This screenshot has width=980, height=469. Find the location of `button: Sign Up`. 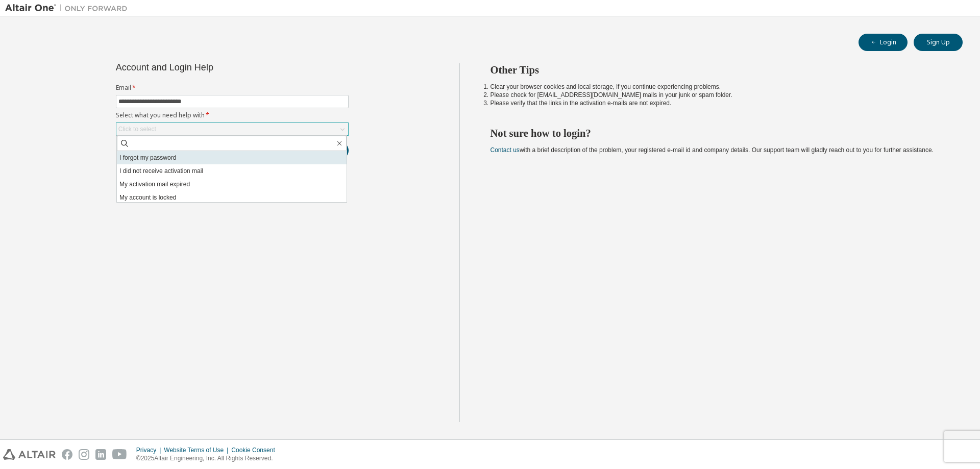

button: Sign Up is located at coordinates (939, 42).